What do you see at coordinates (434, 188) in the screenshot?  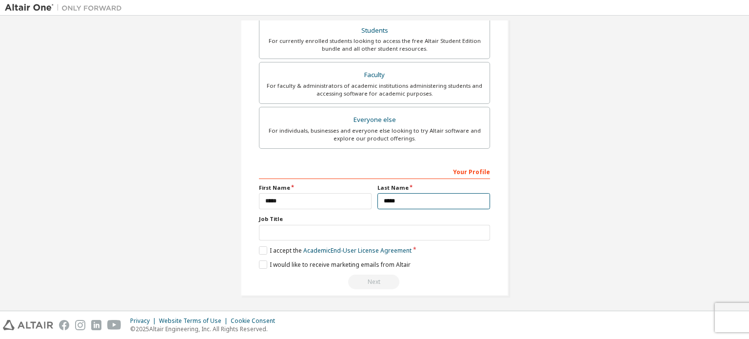 I see `label: Last Name` at bounding box center [434, 188].